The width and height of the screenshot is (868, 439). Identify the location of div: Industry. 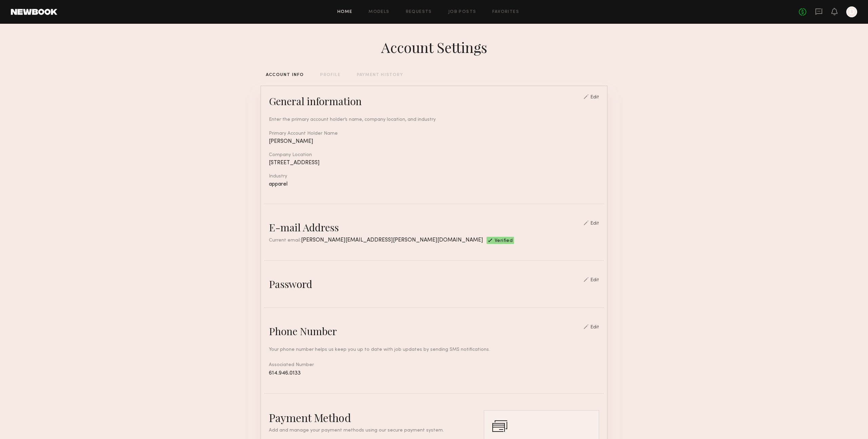
(434, 177).